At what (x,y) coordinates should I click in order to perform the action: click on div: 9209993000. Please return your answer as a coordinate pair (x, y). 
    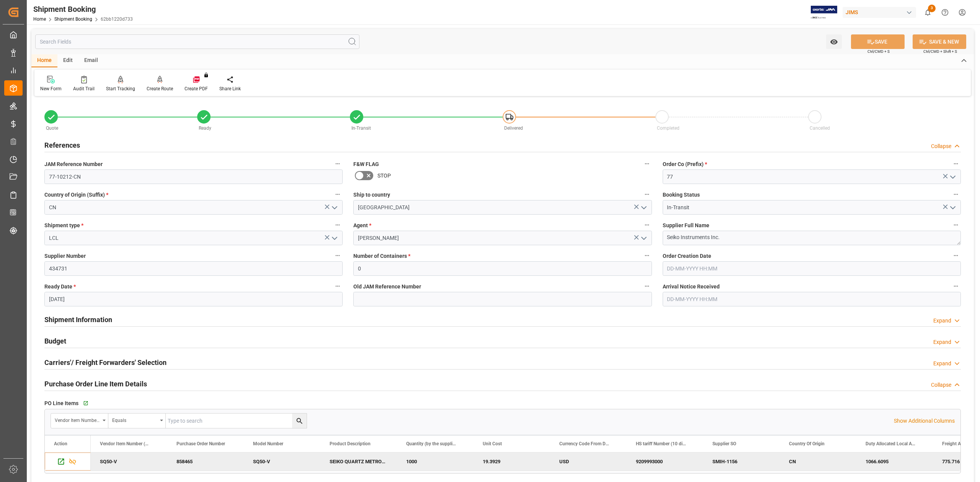
    Looking at the image, I should click on (664, 461).